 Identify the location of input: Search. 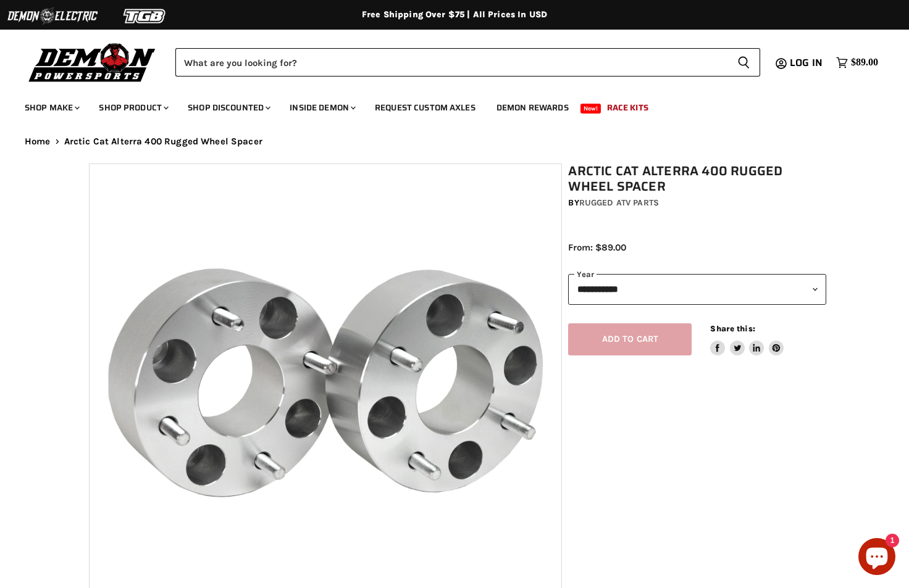
(451, 62).